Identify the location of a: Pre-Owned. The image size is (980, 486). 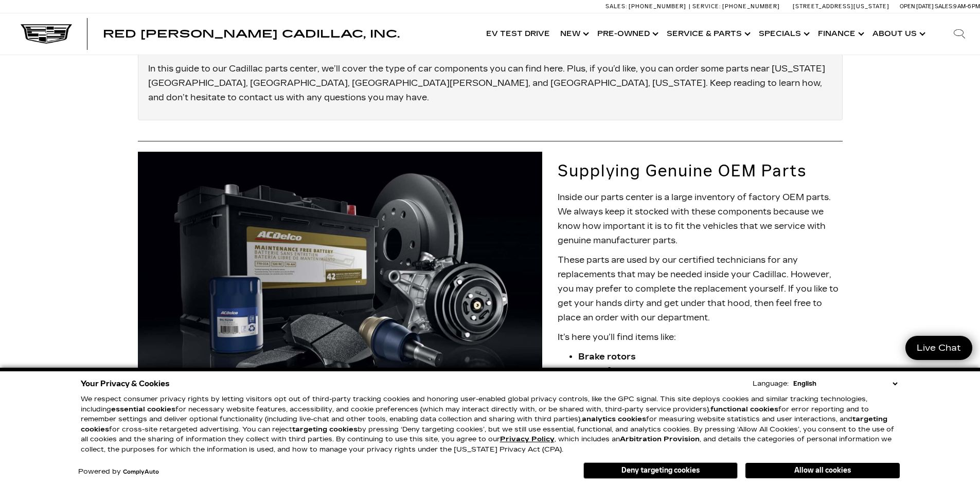
(627, 34).